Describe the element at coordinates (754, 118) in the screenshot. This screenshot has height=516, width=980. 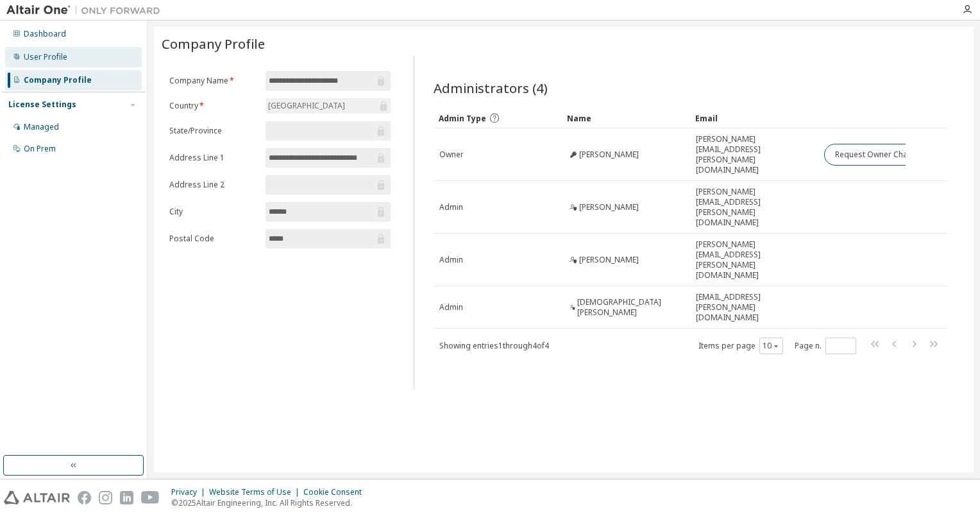
I see `div: Email` at that location.